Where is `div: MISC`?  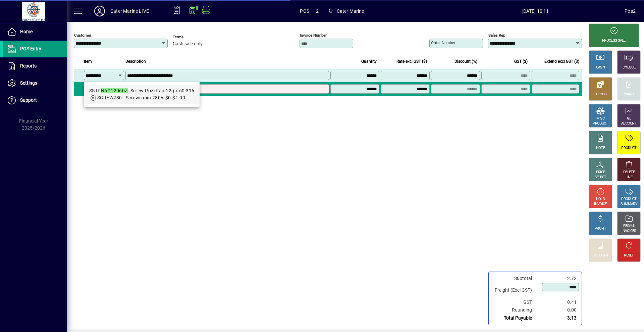 div: MISC is located at coordinates (600, 119).